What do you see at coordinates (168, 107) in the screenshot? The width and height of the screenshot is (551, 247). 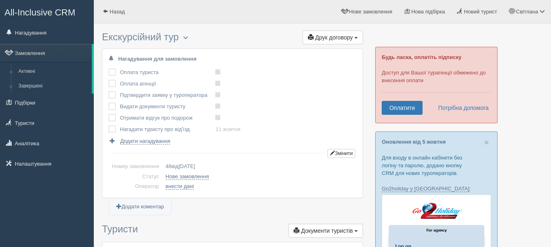 I see `td: Видати документи туристу` at bounding box center [168, 107].